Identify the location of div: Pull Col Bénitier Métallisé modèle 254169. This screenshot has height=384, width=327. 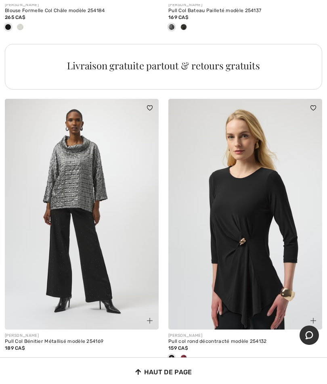
(81, 342).